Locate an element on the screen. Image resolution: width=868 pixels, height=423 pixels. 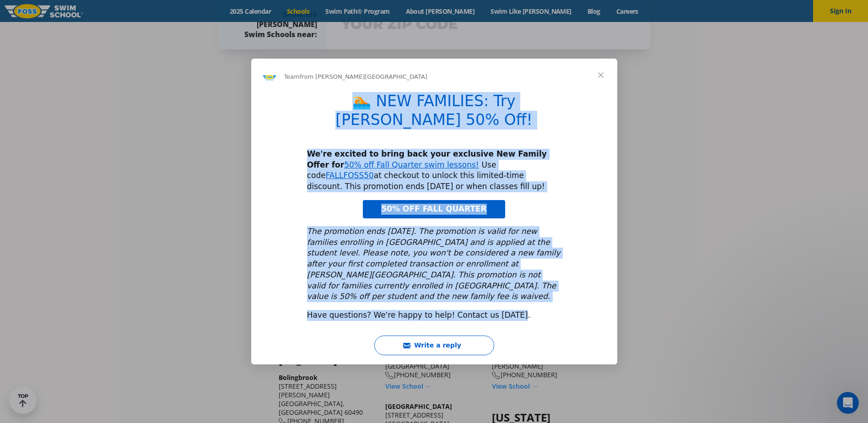
img: Profile image for Team is located at coordinates (270, 77).